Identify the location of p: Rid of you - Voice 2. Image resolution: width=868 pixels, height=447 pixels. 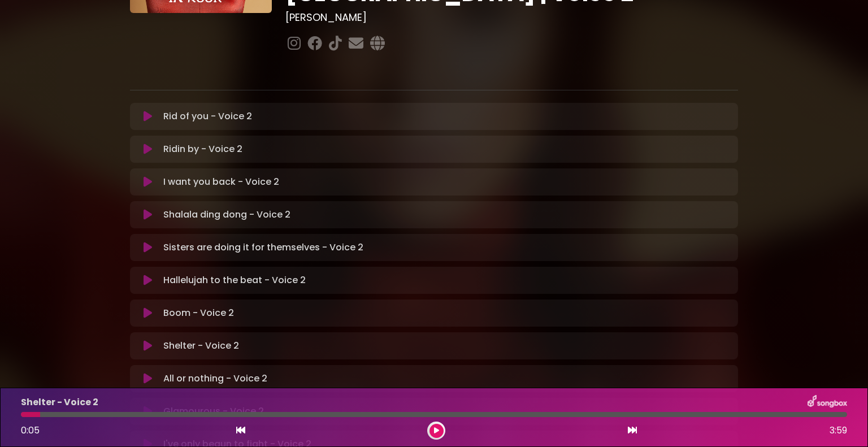
(207, 117).